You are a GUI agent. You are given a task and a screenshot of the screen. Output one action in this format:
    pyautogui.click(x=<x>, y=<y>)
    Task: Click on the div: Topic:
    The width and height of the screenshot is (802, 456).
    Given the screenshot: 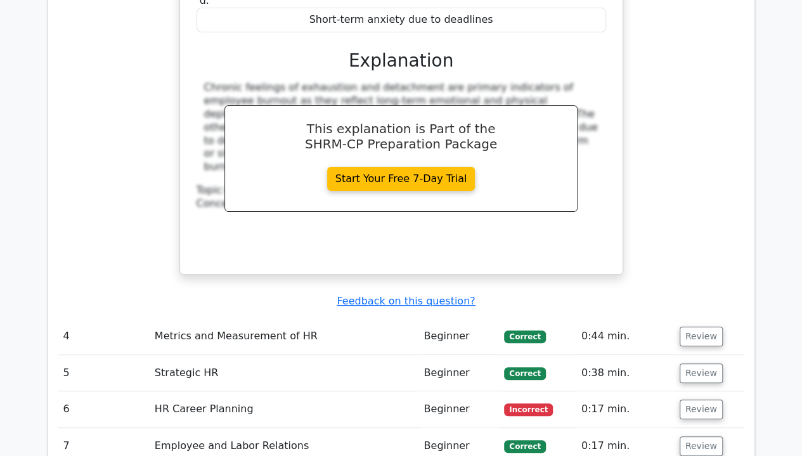 What is the action you would take?
    pyautogui.click(x=401, y=190)
    